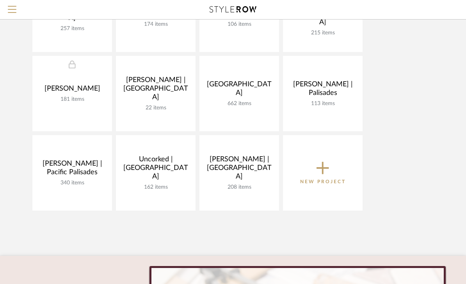  What do you see at coordinates (239, 187) in the screenshot?
I see `div: 208 items` at bounding box center [239, 187].